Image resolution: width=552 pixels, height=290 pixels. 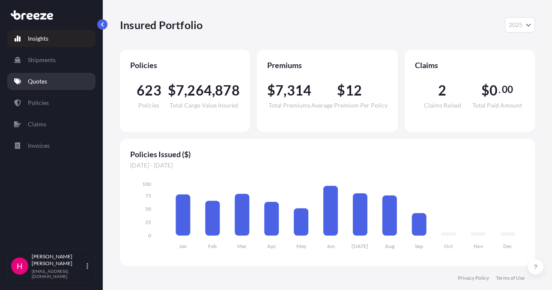 I want to click on span: Policies Issued ($), so click(x=327, y=154).